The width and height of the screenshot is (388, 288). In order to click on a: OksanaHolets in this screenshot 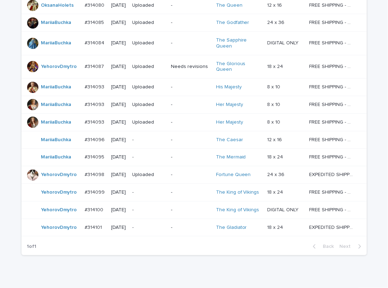, I will do `click(57, 5)`.